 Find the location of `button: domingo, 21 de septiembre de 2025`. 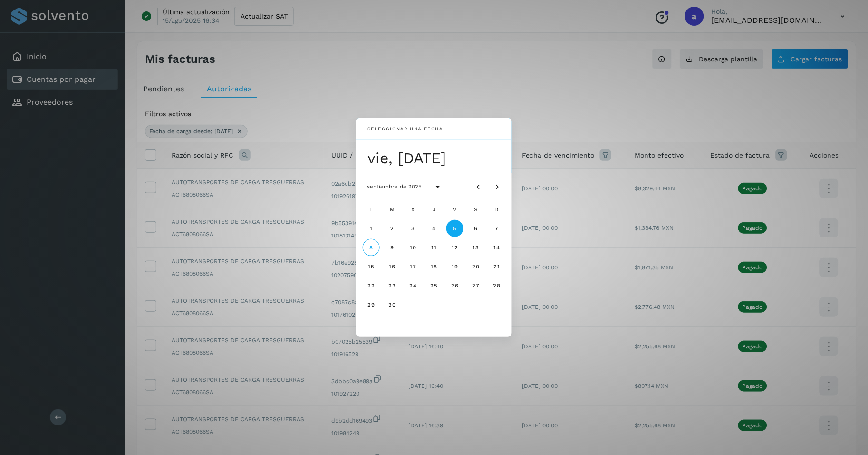

button: domingo, 21 de septiembre de 2025 is located at coordinates (497, 267).